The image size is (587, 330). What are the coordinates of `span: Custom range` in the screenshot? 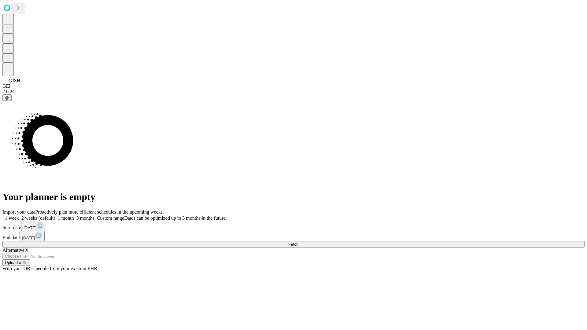 It's located at (110, 218).